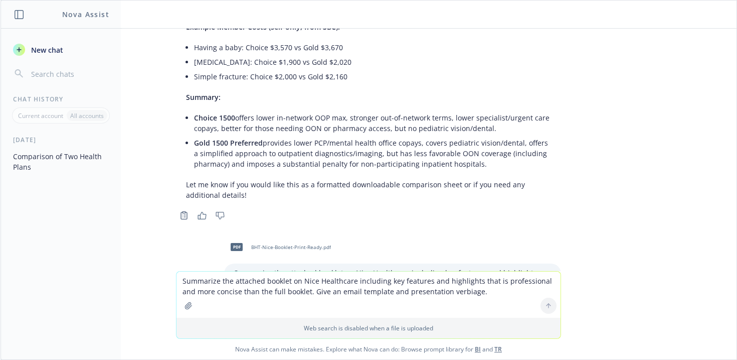 The height and width of the screenshot is (360, 737). I want to click on li: Simple fracture: Choice $2,000 vs Gold $2,160, so click(373, 76).